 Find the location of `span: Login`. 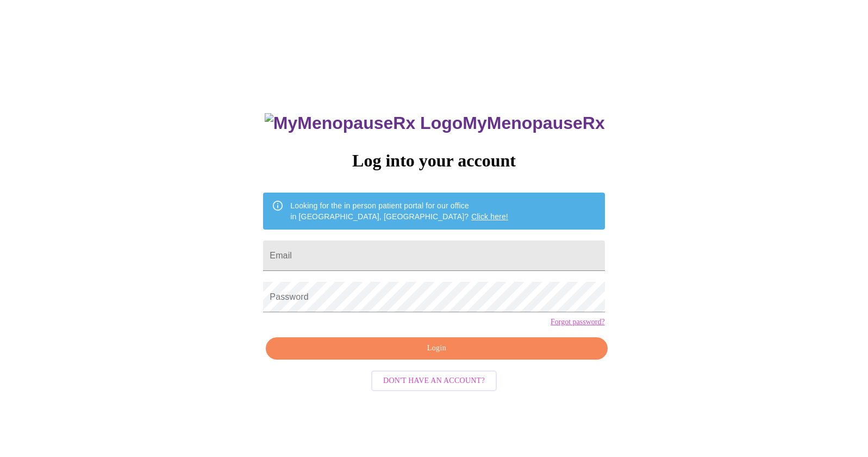

span: Login is located at coordinates (436, 348).